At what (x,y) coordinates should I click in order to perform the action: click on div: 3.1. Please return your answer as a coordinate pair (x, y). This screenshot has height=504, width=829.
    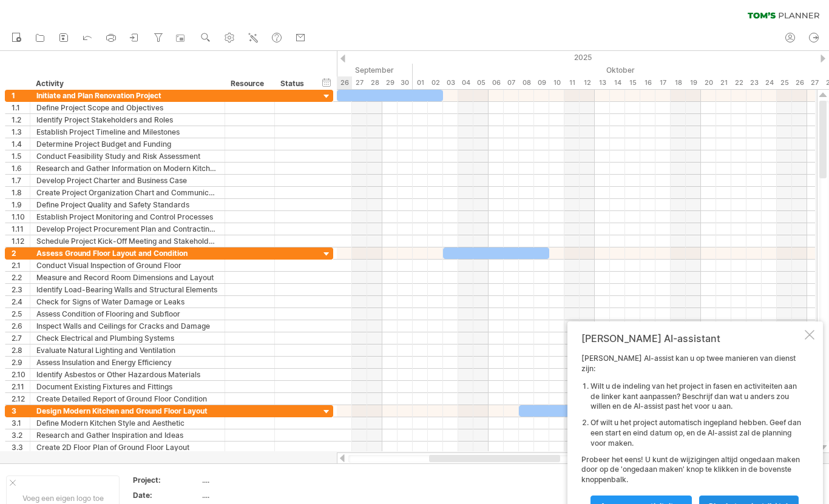
    Looking at the image, I should click on (20, 422).